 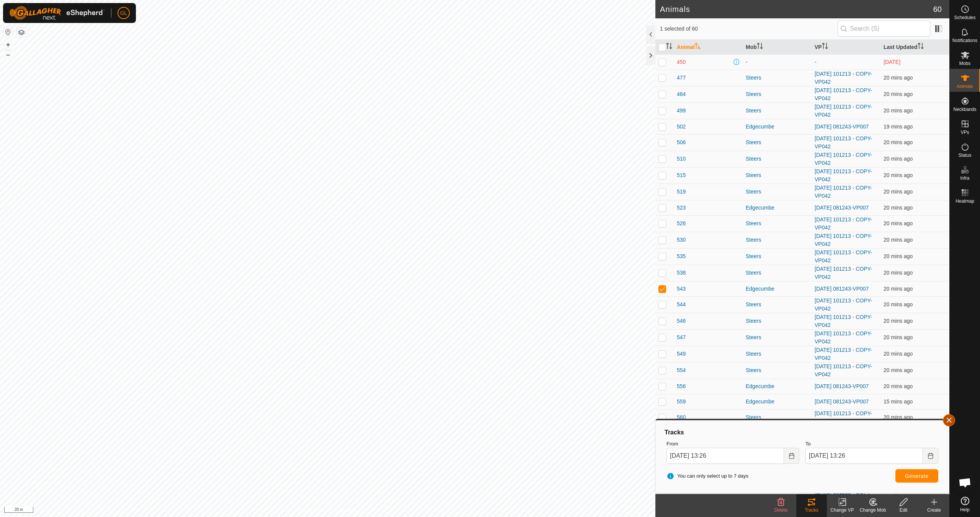 I want to click on img: Gallagher Logo, so click(x=57, y=13).